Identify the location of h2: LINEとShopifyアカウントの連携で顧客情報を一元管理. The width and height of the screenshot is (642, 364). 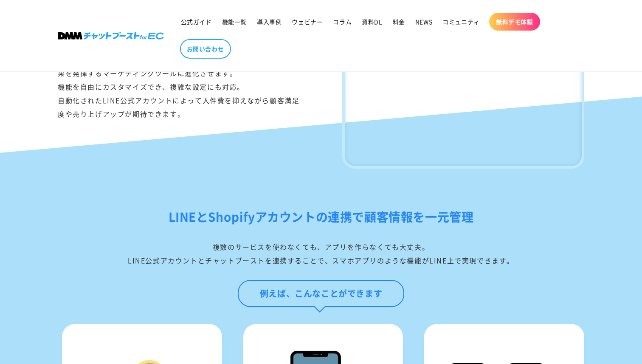
(321, 217).